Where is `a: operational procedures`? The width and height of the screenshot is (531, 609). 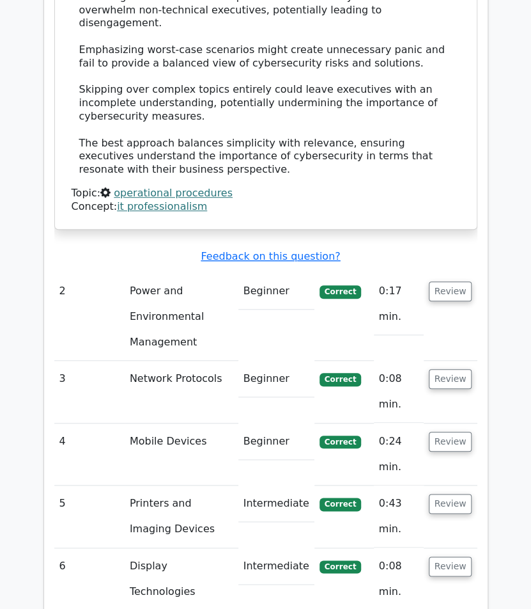 a: operational procedures is located at coordinates (173, 192).